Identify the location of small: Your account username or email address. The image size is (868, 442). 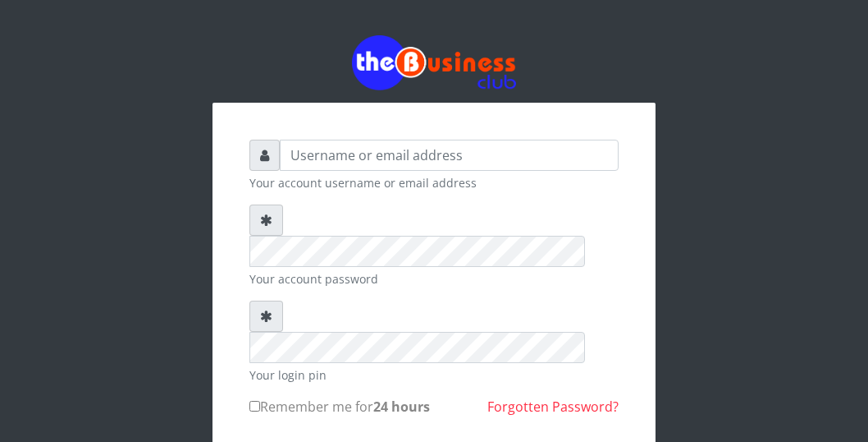
(434, 182).